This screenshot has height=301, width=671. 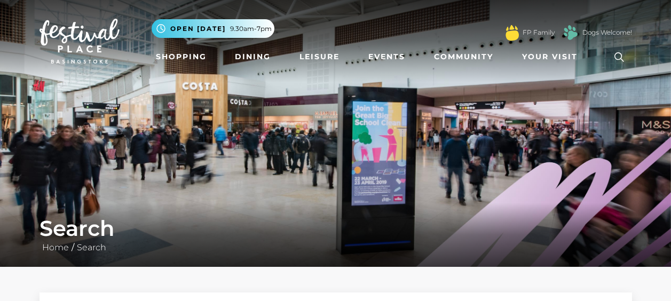 I want to click on span: 9.30am-7pm, so click(x=251, y=29).